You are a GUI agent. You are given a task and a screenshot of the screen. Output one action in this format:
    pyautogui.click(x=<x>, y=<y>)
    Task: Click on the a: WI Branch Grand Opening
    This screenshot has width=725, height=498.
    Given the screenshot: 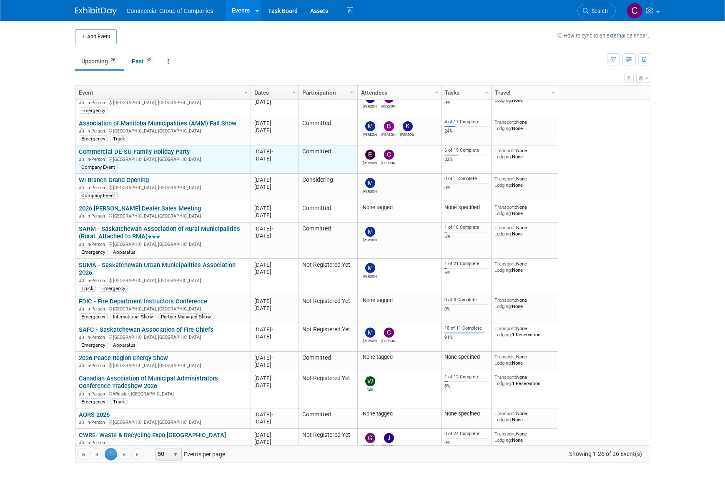 What is the action you would take?
    pyautogui.click(x=114, y=180)
    